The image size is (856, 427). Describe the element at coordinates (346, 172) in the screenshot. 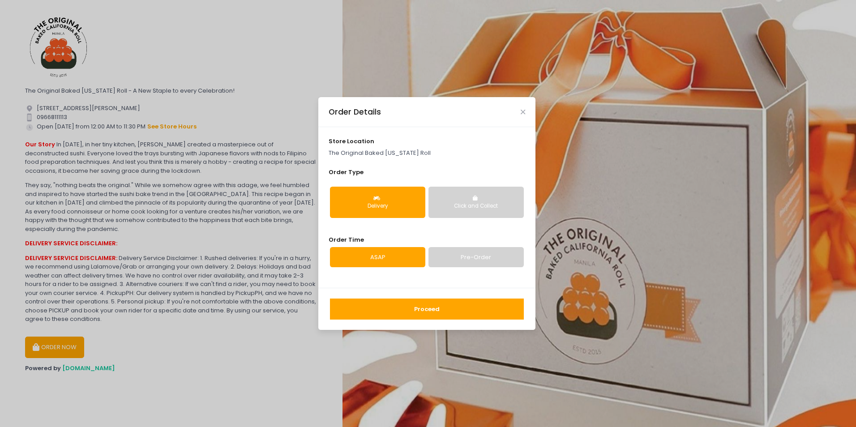

I see `span: Order Type` at that location.